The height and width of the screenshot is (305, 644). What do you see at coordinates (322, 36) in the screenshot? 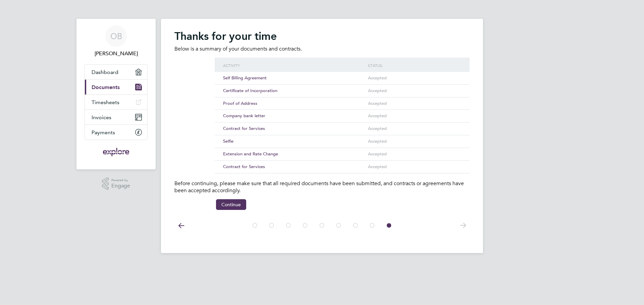
I see `h2: Thanks for your time` at bounding box center [322, 36].